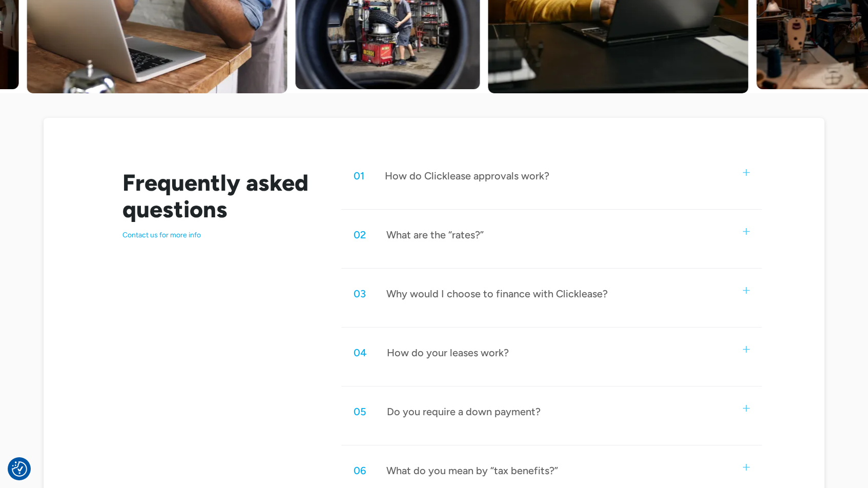 This screenshot has width=868, height=488. I want to click on div: What are the “rates?”, so click(435, 235).